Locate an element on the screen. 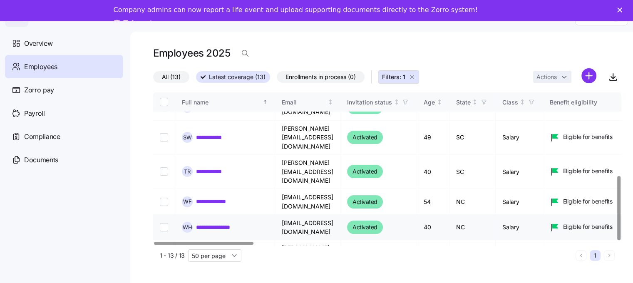  span: Enrollments in process (0) is located at coordinates (320, 77).